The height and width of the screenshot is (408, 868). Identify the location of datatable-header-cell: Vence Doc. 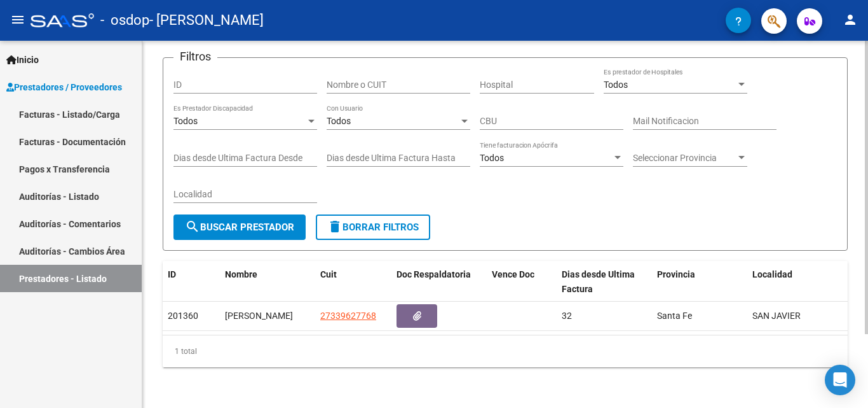
(522, 281).